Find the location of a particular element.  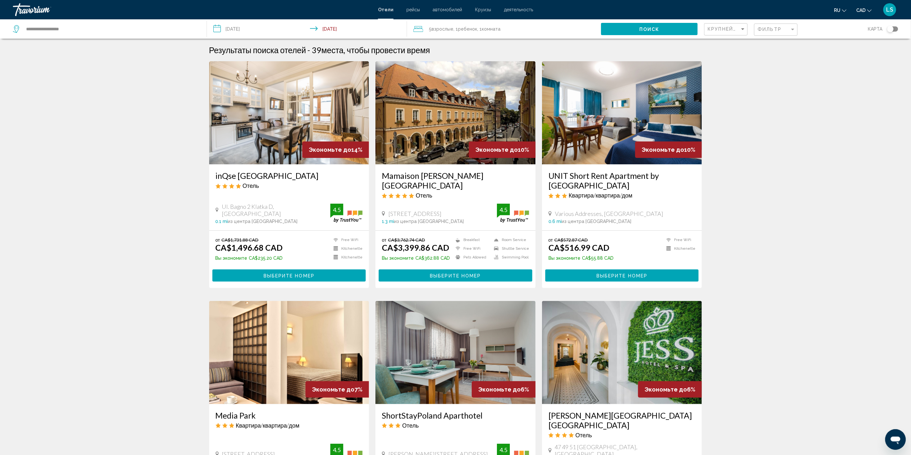

span: Взрослые is located at coordinates (443, 29).